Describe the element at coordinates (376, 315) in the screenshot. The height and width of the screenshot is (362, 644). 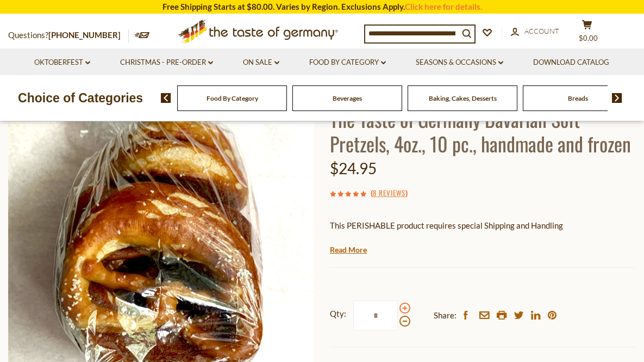
I see `input: Qty:` at that location.